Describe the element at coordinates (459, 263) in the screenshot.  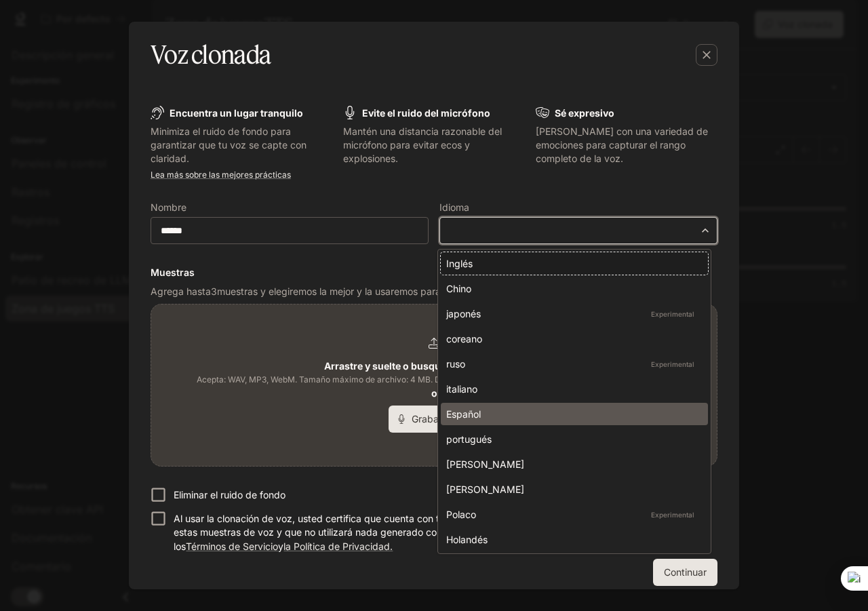
I see `font: Inglés` at that location.